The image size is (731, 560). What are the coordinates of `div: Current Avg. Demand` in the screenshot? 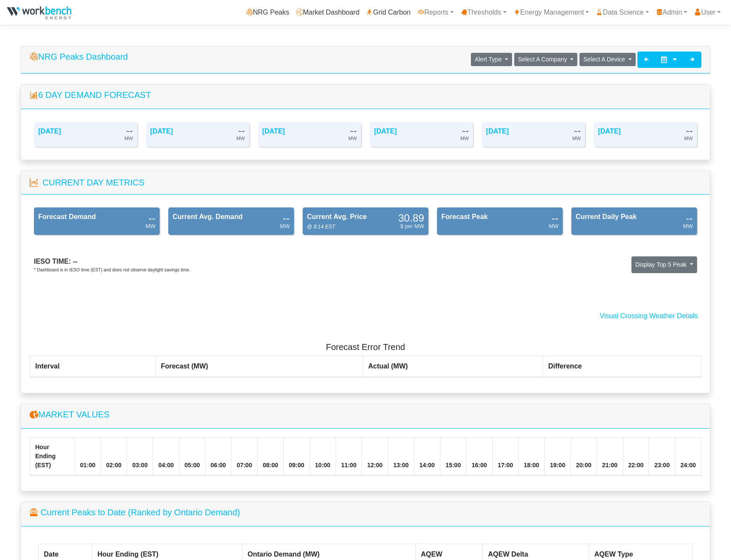 It's located at (207, 217).